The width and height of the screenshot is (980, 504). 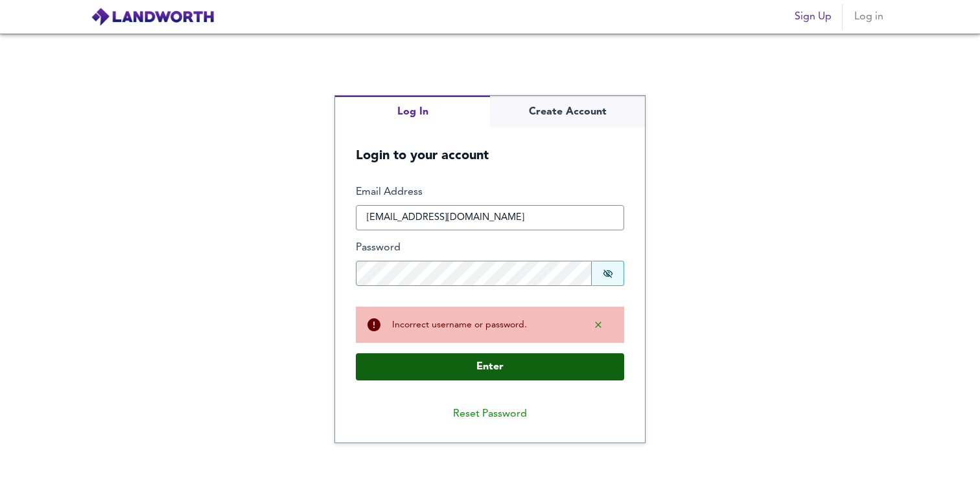 I want to click on button: Sign Up, so click(x=812, y=17).